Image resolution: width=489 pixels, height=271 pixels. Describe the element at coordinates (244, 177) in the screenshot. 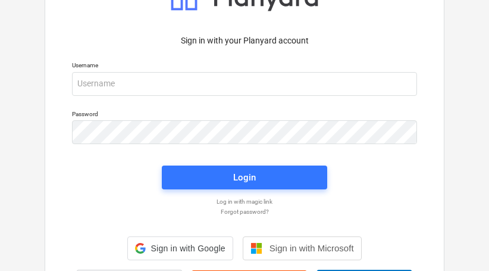

I see `button: Login` at that location.